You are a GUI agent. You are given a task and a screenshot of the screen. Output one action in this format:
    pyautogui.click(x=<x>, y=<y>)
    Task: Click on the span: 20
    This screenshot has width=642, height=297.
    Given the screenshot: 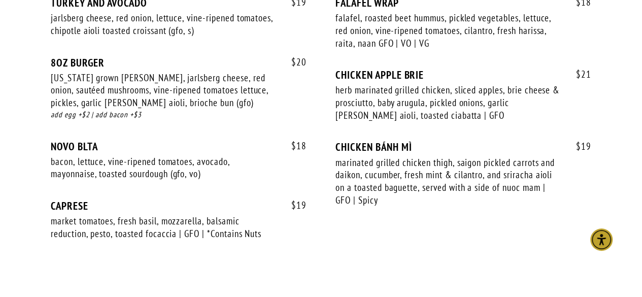 What is the action you would take?
    pyautogui.click(x=294, y=62)
    